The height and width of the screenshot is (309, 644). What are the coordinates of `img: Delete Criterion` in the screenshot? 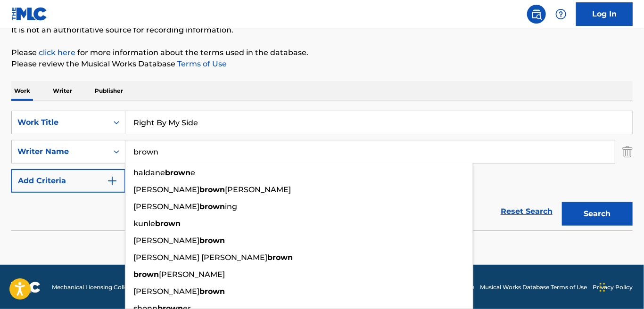 It's located at (628, 151).